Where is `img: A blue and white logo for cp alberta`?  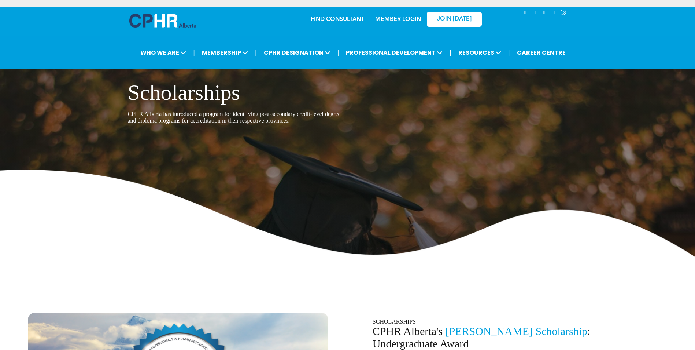
img: A blue and white logo for cp alberta is located at coordinates (163, 21).